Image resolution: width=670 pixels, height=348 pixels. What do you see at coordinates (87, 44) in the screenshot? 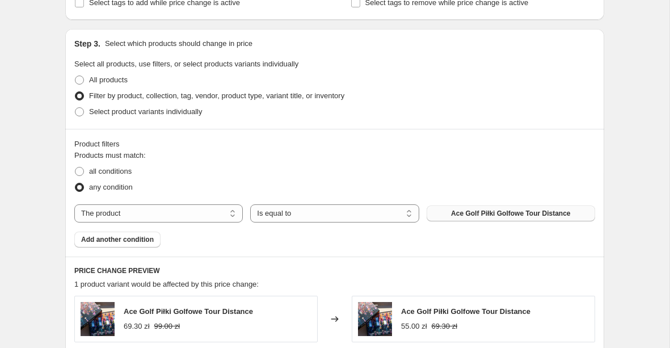
I see `h2: Step 3.` at bounding box center [87, 44].